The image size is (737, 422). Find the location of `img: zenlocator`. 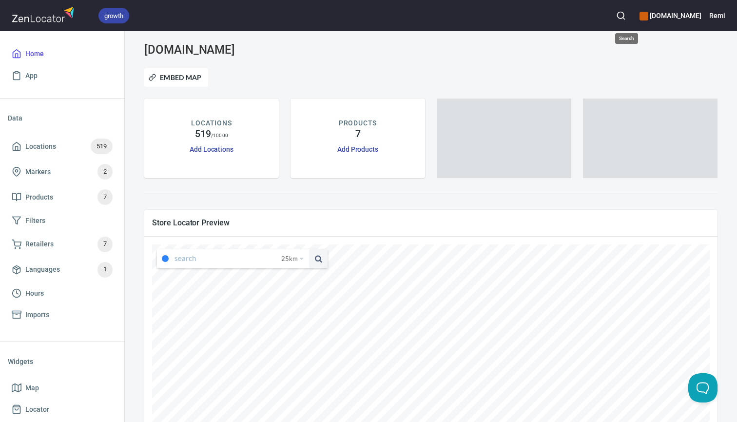

img: zenlocator is located at coordinates (44, 14).